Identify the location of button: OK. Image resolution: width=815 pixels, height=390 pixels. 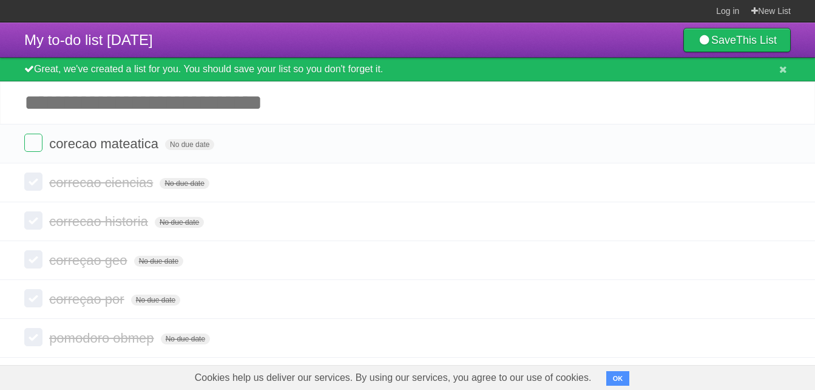
(618, 378).